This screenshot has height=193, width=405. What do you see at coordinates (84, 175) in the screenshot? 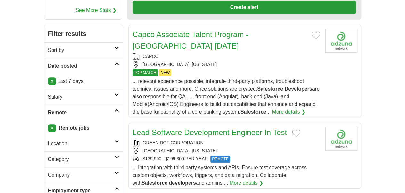
I see `a: Company` at bounding box center [84, 175].